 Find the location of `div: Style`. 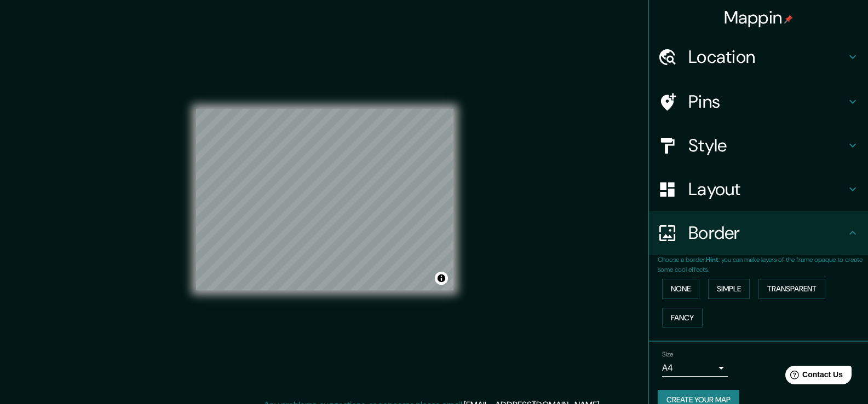

div: Style is located at coordinates (759, 146).